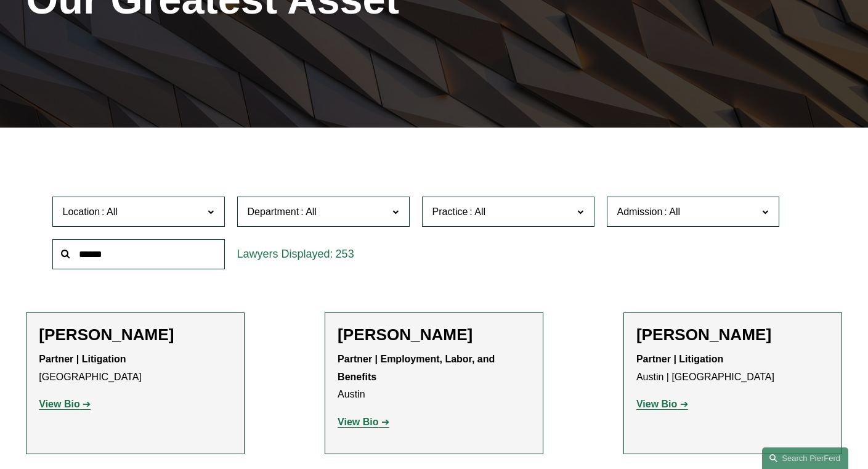 This screenshot has height=469, width=868. I want to click on strong: Partner | Employment, Labor, and Benefits, so click(417, 368).